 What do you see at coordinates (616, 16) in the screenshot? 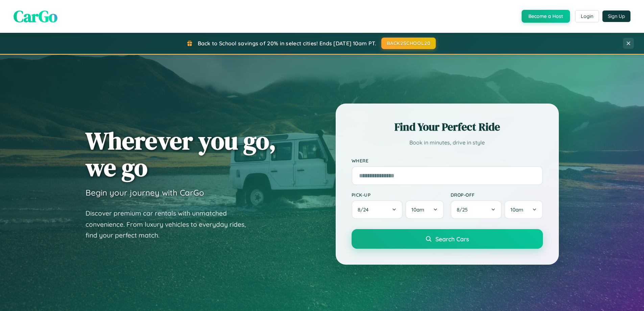
I see `button: Sign Up` at bounding box center [616, 16].